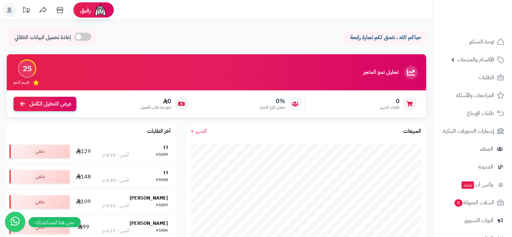  What do you see at coordinates (468, 185) in the screenshot?
I see `span: جديد` at bounding box center [468, 185].